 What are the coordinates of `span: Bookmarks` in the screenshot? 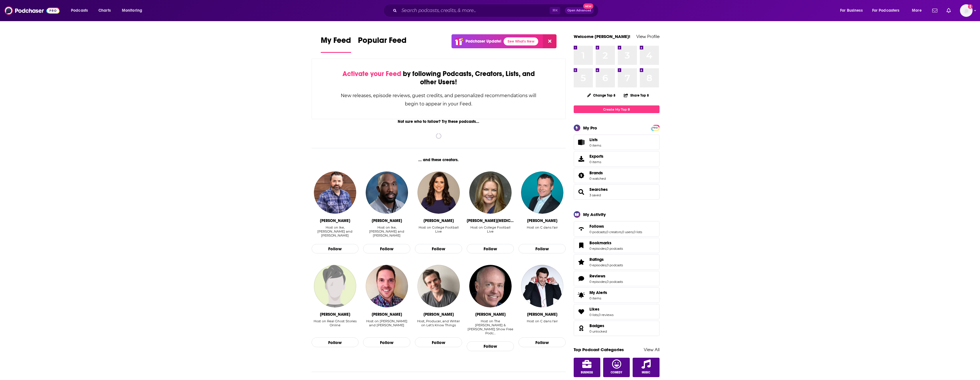 It's located at (617, 246).